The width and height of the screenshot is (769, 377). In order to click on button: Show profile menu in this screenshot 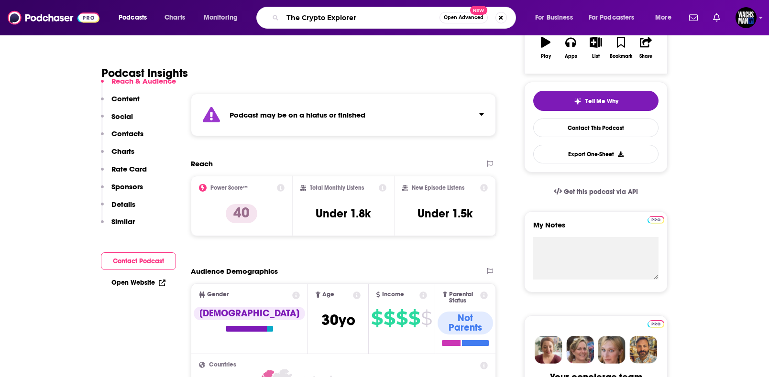, I will do `click(746, 18)`.